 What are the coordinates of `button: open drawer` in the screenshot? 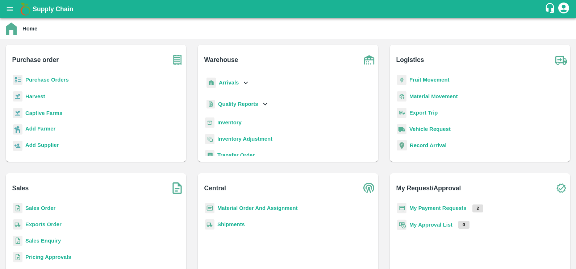 It's located at (10, 9).